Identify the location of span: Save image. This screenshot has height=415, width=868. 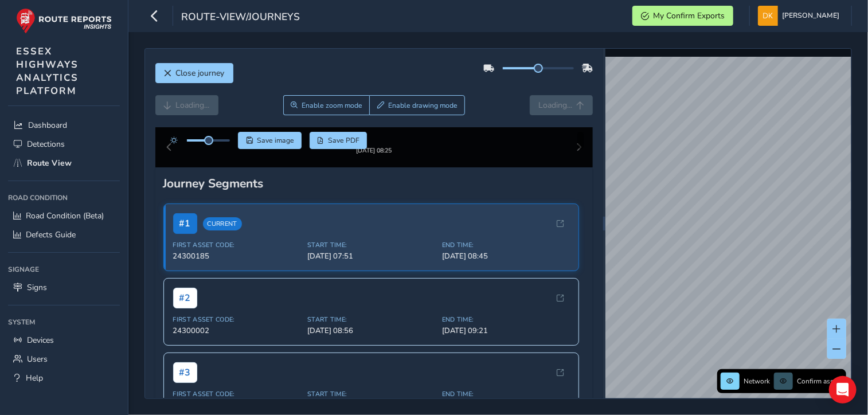
(275, 141).